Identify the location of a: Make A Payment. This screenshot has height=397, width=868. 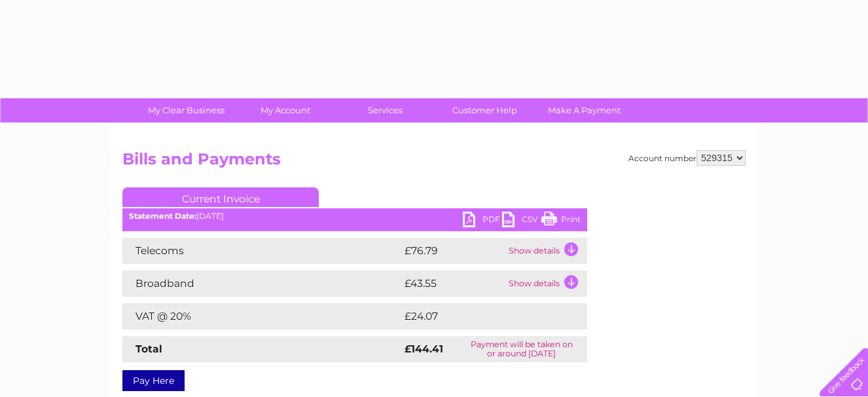
(584, 110).